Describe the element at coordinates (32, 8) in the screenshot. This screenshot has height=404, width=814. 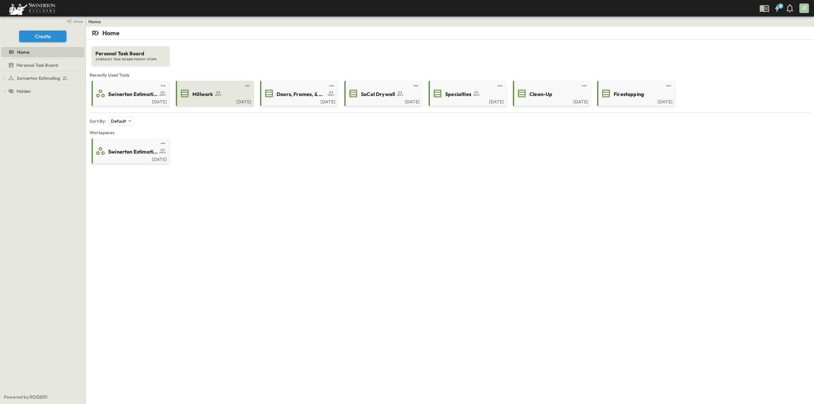
I see `img: 6c363589ada0b36f064d841b69d3a419a338230e66bb0a533688fa5cc3e9e735.png` at that location.